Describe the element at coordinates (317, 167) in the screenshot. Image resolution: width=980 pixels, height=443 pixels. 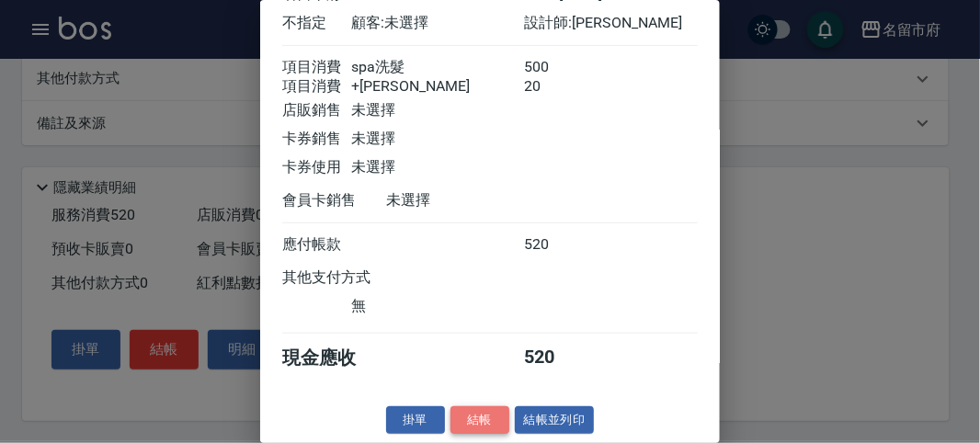
I see `div: 卡券使用` at that location.